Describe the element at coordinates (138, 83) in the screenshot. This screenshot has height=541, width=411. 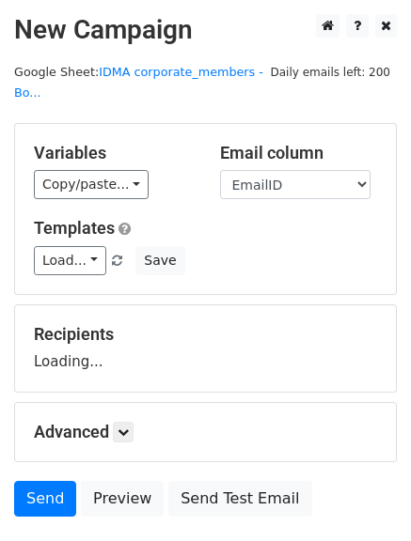
I see `small: Google Sheet:` at that location.